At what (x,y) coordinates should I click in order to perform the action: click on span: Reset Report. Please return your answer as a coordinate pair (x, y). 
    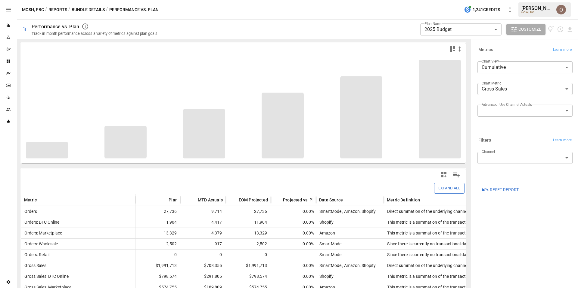
    Looking at the image, I should click on (504, 190).